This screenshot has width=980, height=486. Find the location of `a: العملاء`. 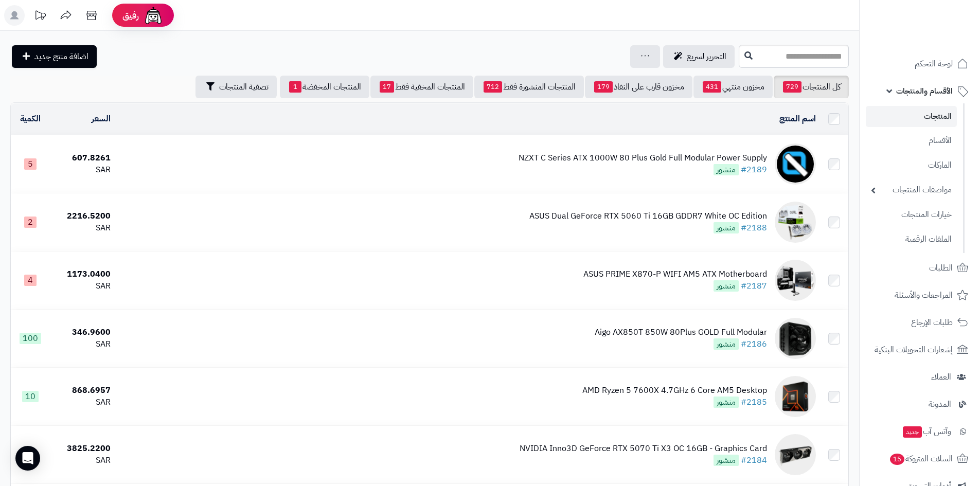

a: العملاء is located at coordinates (920, 377).